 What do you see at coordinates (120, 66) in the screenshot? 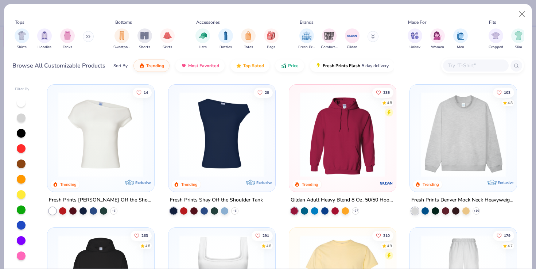
I see `div: Sort By` at bounding box center [120, 66].